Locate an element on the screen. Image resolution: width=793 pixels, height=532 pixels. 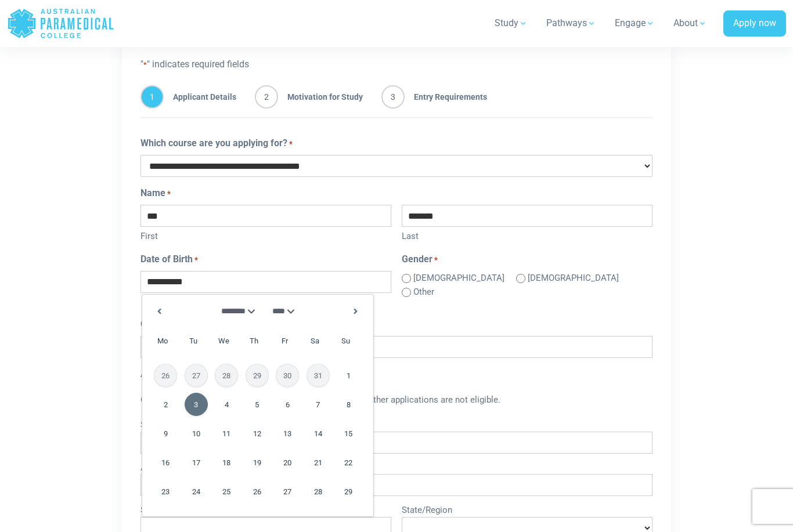
label: Other is located at coordinates (424, 292).